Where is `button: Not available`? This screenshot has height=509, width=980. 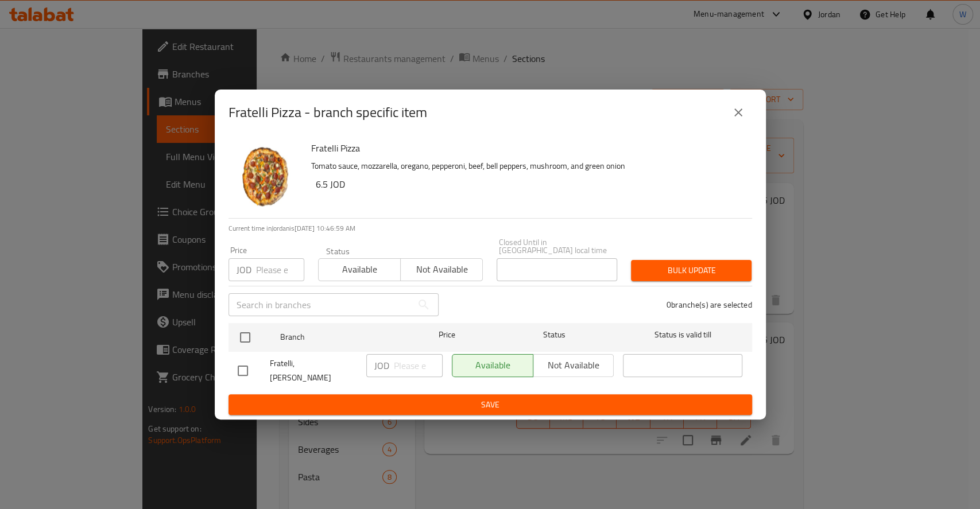
button: Not available is located at coordinates (442, 270).